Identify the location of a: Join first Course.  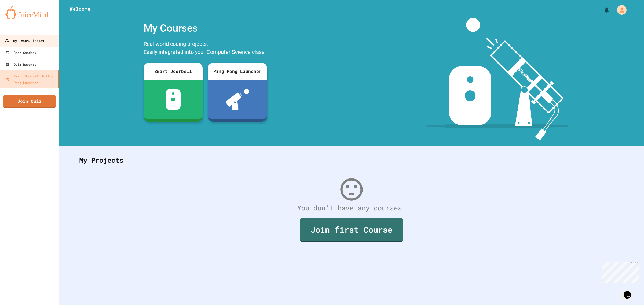
(352, 230).